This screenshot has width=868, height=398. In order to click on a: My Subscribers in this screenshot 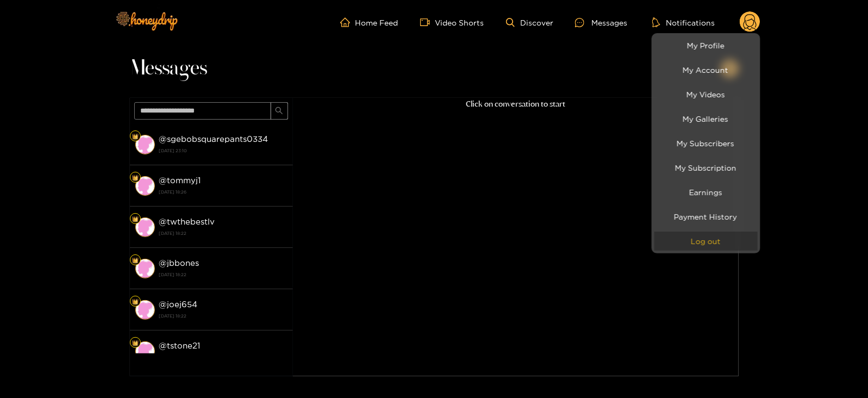, I will do `click(706, 143)`.